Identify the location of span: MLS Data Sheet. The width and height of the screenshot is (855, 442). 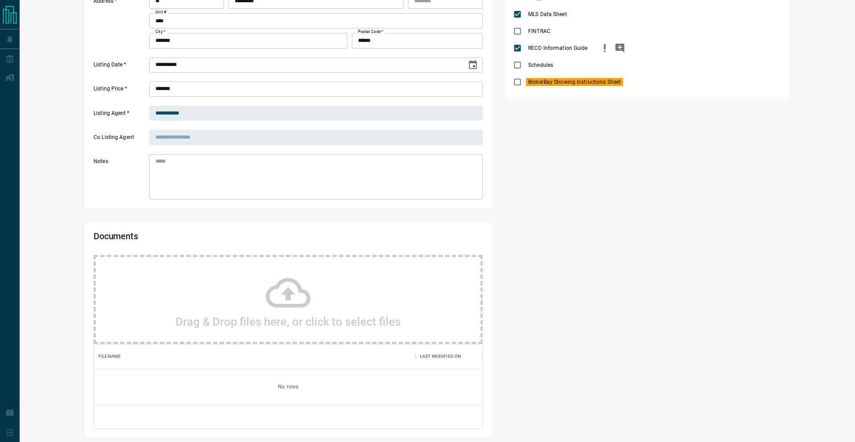
(547, 14).